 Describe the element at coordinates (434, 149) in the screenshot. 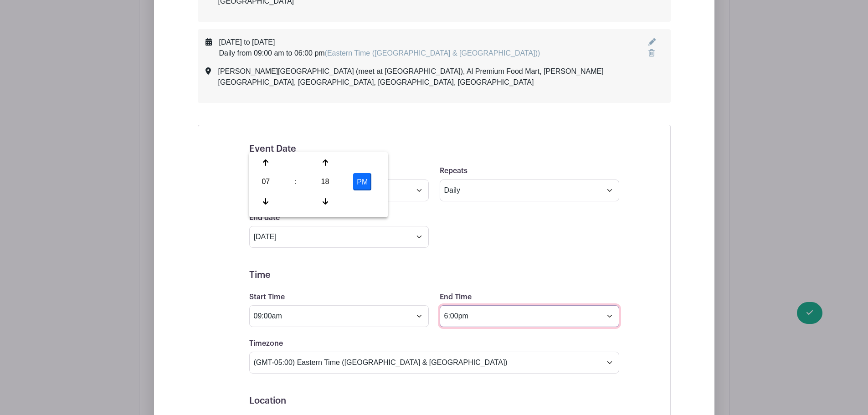

I see `h5: Event Date` at that location.